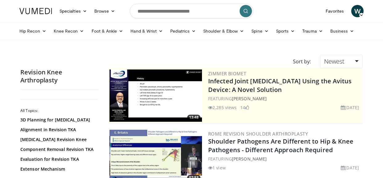 This screenshot has height=178, width=383. Describe the element at coordinates (58, 130) in the screenshot. I see `a: Alignment in Revision TKA` at that location.